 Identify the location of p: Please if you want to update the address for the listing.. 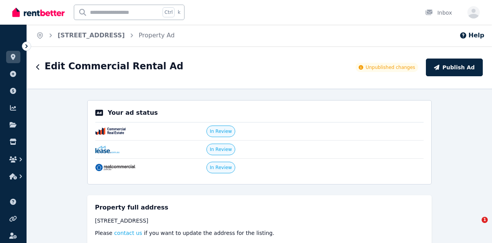
(260, 233).